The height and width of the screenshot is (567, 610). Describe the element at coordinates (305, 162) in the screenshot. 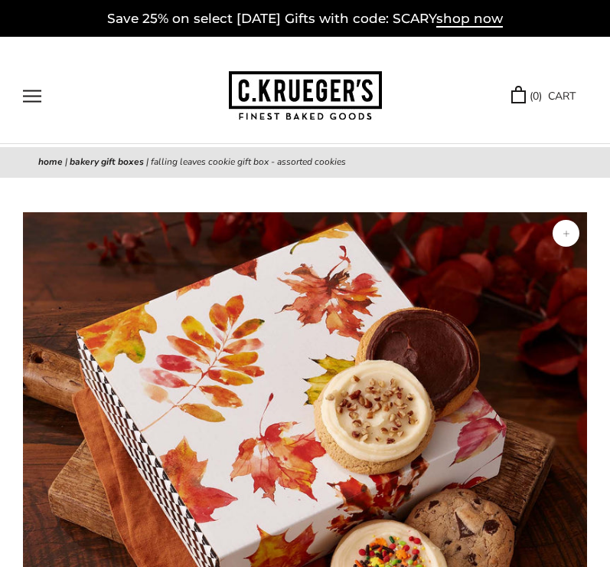

I see `nav: breadcrumbs` at that location.